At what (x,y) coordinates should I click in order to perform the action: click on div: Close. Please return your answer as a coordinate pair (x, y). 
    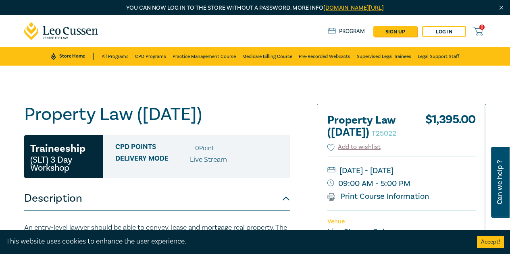
    Looking at the image, I should click on (501, 8).